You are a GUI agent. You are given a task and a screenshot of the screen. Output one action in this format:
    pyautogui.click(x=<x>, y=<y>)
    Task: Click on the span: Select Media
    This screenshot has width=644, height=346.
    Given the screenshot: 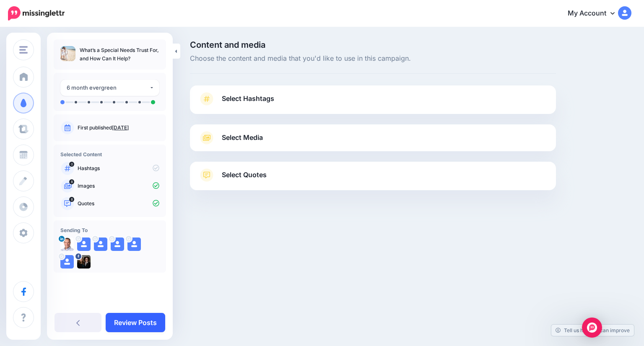 What is the action you would take?
    pyautogui.click(x=243, y=138)
    